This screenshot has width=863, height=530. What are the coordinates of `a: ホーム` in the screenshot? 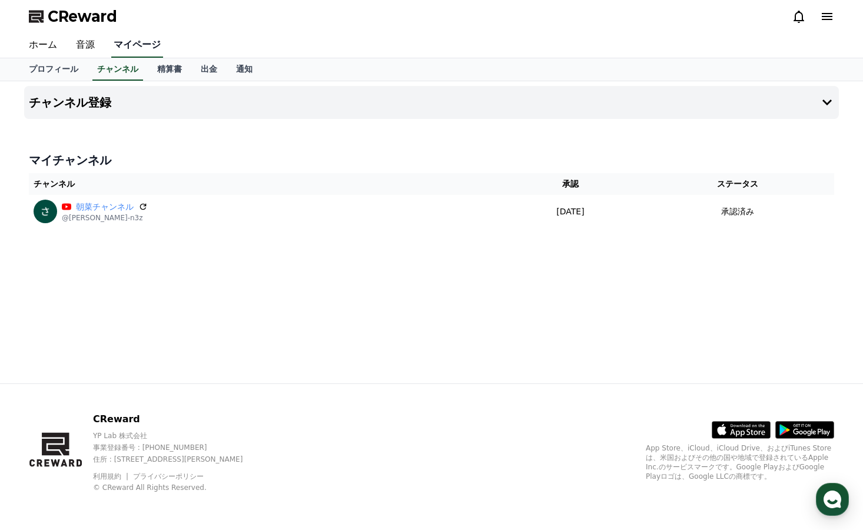 It's located at (43, 45).